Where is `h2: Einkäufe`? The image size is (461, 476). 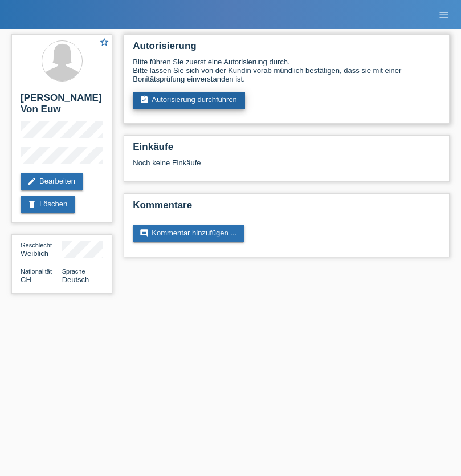
h2: Einkäufe is located at coordinates (287, 150).